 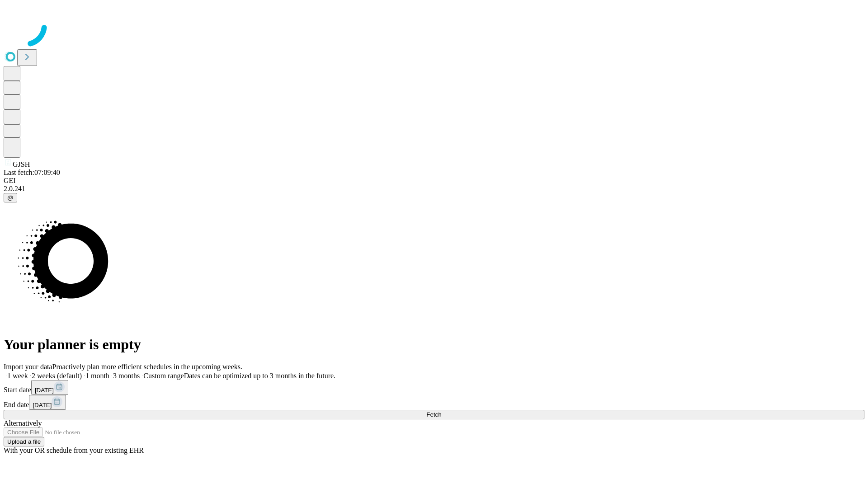 I want to click on div: GEI, so click(x=434, y=181).